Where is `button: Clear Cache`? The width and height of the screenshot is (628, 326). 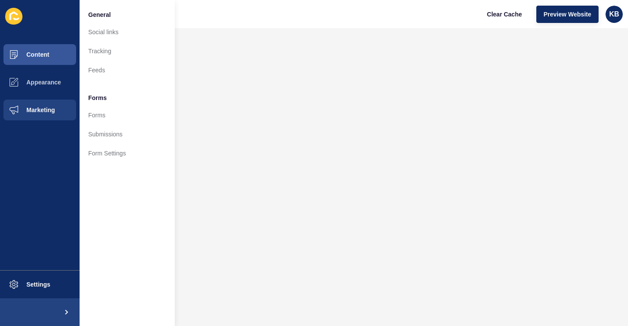 button: Clear Cache is located at coordinates (504, 14).